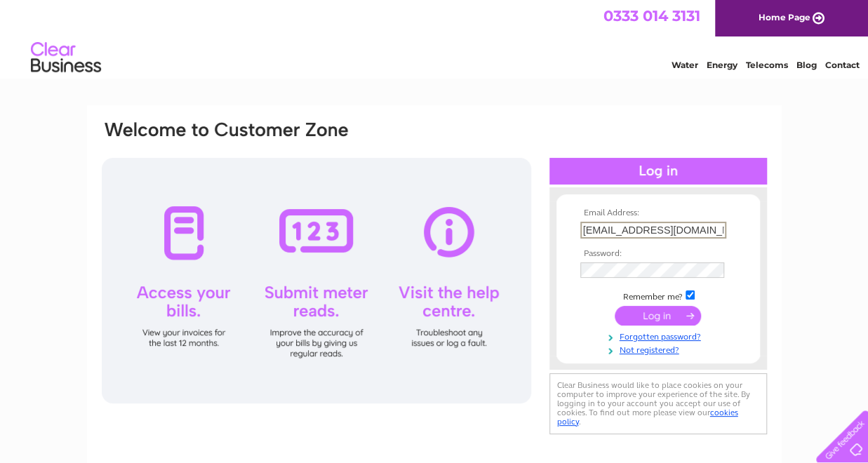 Image resolution: width=868 pixels, height=463 pixels. I want to click on a: Contact, so click(842, 65).